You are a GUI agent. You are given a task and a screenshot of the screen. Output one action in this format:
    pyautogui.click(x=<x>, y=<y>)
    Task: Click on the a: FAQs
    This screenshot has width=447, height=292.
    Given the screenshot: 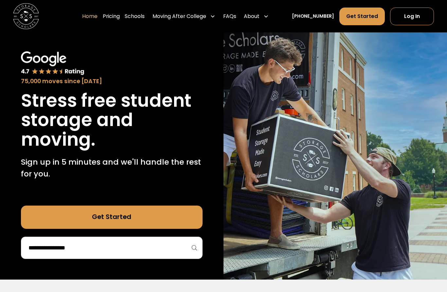 What is the action you would take?
    pyautogui.click(x=230, y=16)
    